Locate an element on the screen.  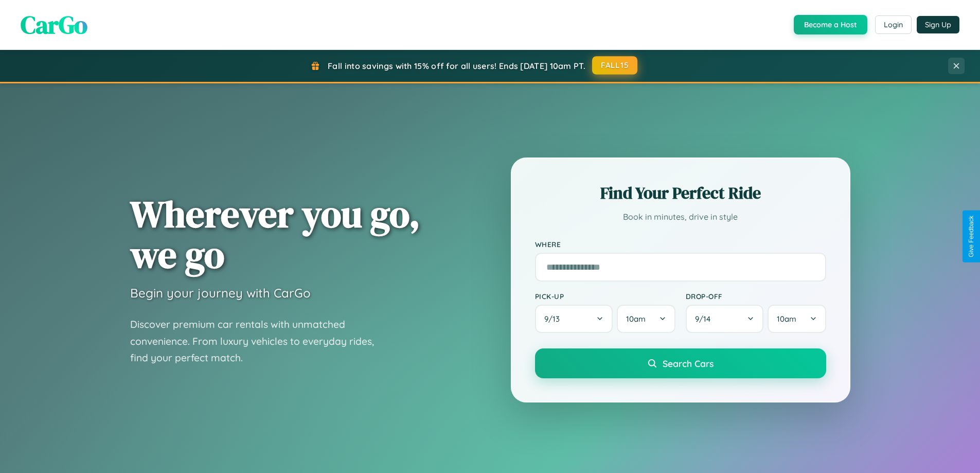
button: FALL15 is located at coordinates (615, 65).